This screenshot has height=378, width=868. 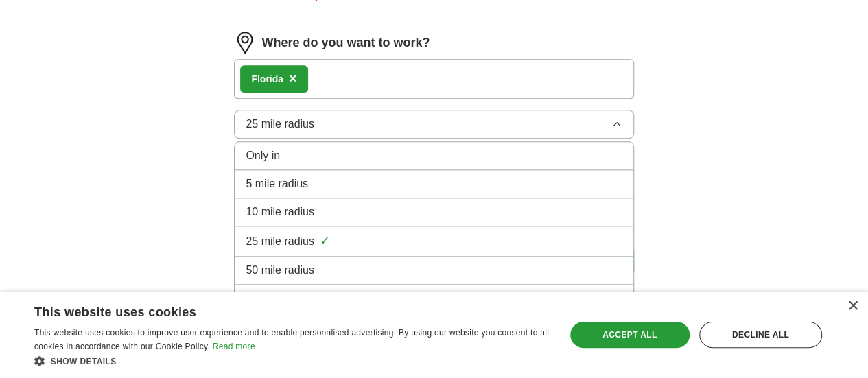 What do you see at coordinates (234, 346) in the screenshot?
I see `a: Read more, opens a new window` at bounding box center [234, 346].